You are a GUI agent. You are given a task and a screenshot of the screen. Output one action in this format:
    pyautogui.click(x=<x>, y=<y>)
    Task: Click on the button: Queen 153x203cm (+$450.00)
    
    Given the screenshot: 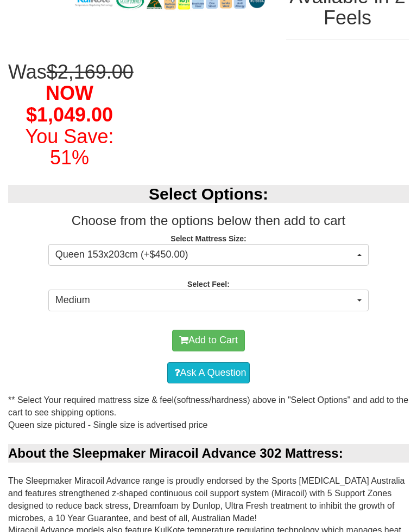 What is the action you would take?
    pyautogui.click(x=208, y=255)
    